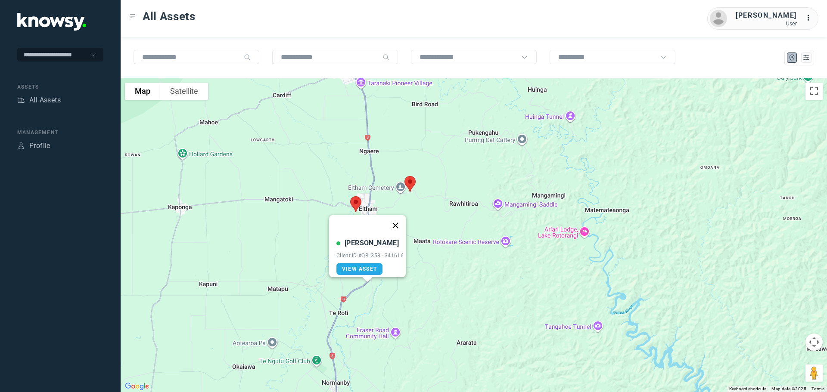 The width and height of the screenshot is (827, 392). What do you see at coordinates (169, 16) in the screenshot?
I see `span: All Assets` at bounding box center [169, 16].